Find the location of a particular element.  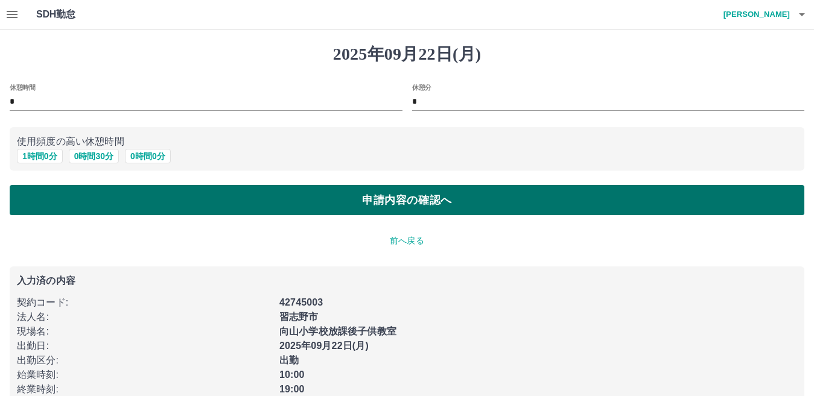

button: 0時間0分 is located at coordinates (148, 156).